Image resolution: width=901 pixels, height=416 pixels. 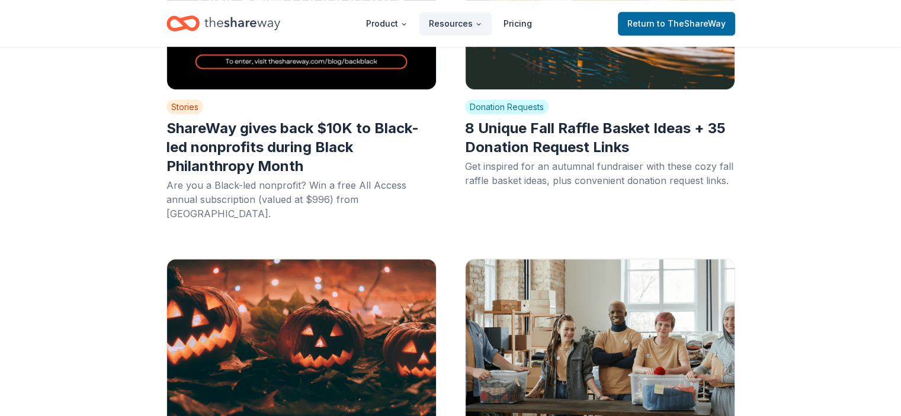 I want to click on a: Home, so click(x=223, y=23).